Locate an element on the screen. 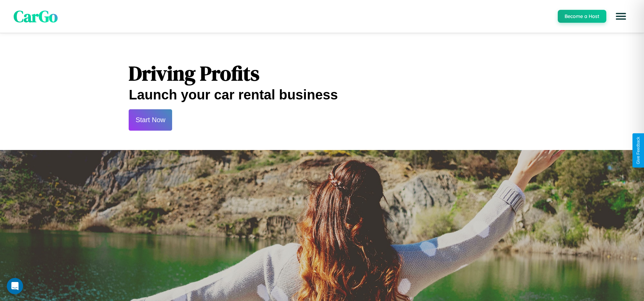 The image size is (644, 301). button: Start Now is located at coordinates (151, 120).